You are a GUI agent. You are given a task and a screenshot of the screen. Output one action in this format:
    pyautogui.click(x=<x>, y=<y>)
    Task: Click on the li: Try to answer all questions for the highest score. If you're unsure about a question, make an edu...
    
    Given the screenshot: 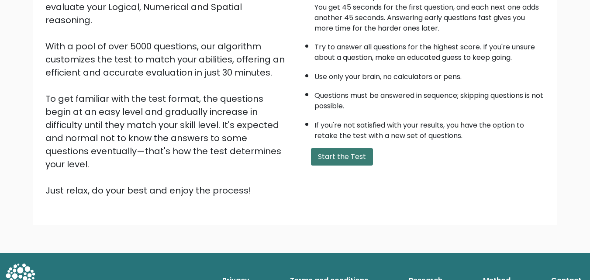 What is the action you would take?
    pyautogui.click(x=429, y=50)
    